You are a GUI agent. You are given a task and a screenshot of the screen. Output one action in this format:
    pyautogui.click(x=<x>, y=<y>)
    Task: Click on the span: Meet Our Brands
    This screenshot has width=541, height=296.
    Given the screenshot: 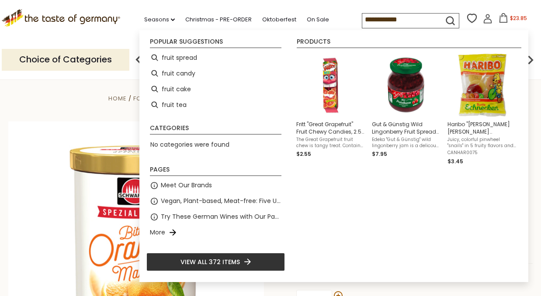 What is the action you would take?
    pyautogui.click(x=186, y=185)
    